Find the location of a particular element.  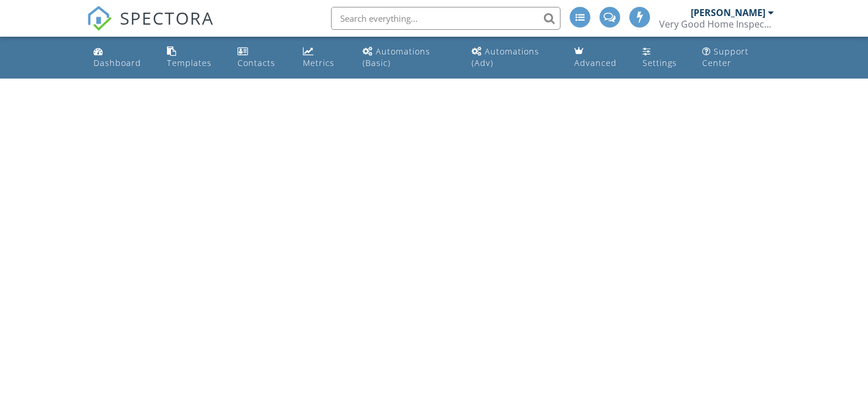

div: Templates is located at coordinates (189, 63).